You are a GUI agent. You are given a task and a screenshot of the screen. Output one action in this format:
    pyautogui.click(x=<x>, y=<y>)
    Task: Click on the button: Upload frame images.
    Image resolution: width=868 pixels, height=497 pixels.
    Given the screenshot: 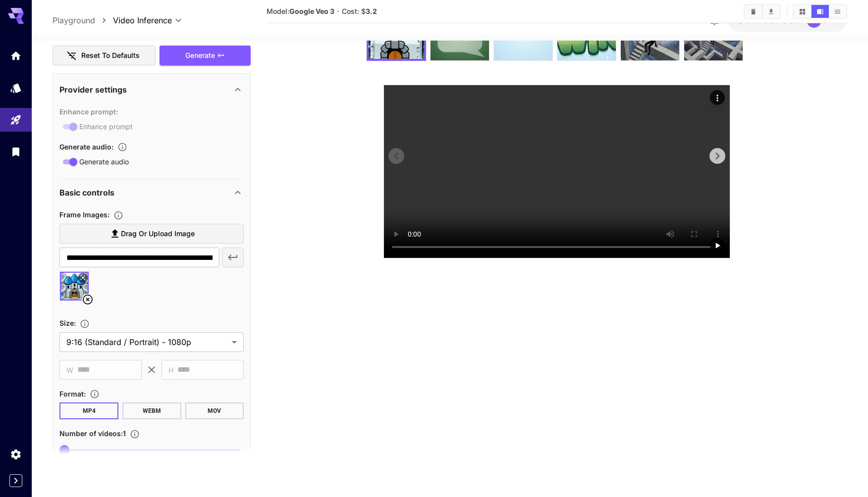 What is the action you would take?
    pyautogui.click(x=119, y=215)
    